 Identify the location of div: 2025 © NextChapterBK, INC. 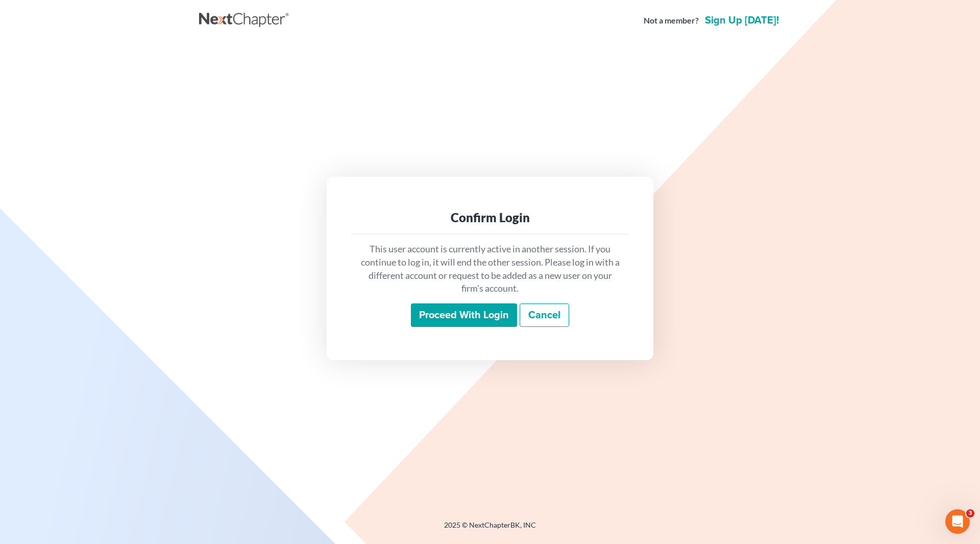
(490, 529).